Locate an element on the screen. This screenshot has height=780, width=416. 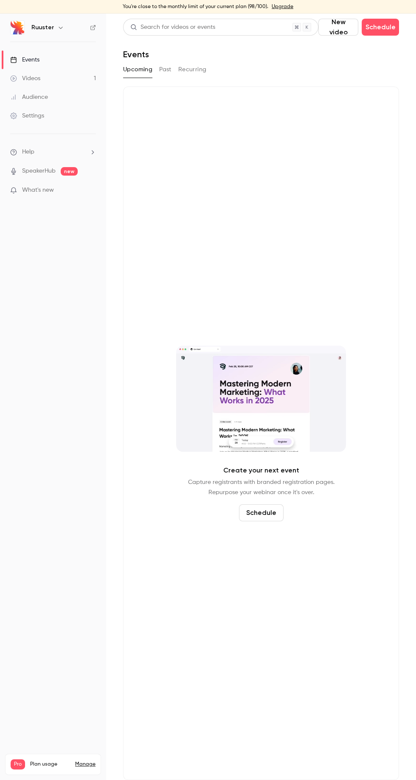
button: Past is located at coordinates (165, 70).